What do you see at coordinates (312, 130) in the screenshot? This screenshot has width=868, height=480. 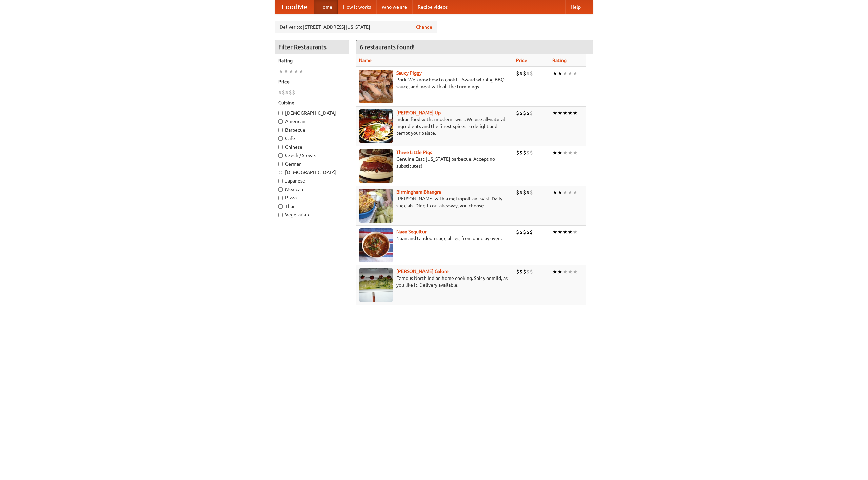 I see `label: Barbecue` at bounding box center [312, 130].